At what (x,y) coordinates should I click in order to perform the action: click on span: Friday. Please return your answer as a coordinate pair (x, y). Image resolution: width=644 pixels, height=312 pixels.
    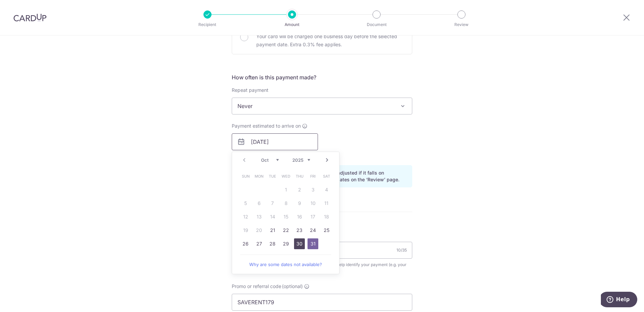
    Looking at the image, I should click on (313, 176).